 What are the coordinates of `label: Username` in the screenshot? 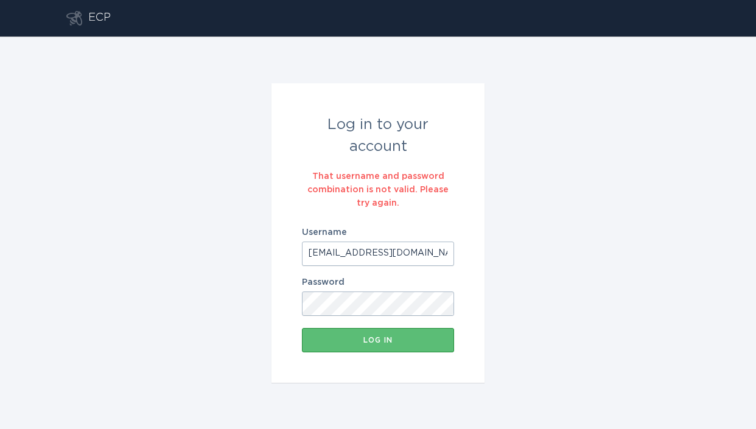 It's located at (378, 233).